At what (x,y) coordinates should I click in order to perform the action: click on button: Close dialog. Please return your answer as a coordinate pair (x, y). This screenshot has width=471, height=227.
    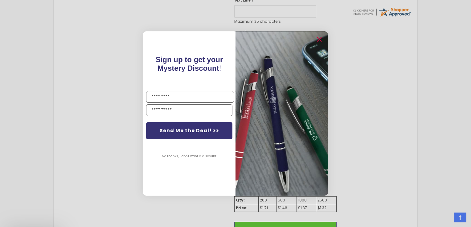
    Looking at the image, I should click on (319, 39).